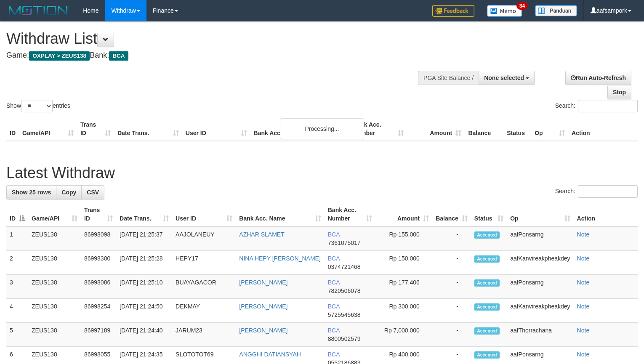 Image resolution: width=644 pixels, height=364 pixels. I want to click on span: Copy, so click(69, 192).